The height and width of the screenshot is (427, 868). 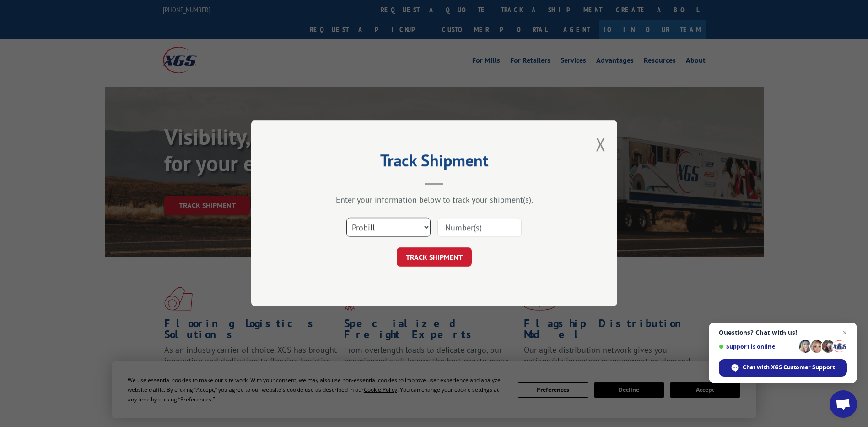 I want to click on span: Support is online, so click(x=758, y=346).